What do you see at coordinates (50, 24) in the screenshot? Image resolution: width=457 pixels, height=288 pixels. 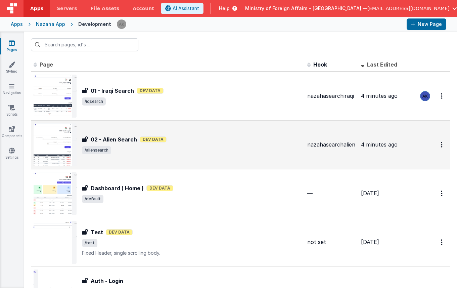 I see `div: Nazaha App` at bounding box center [50, 24].